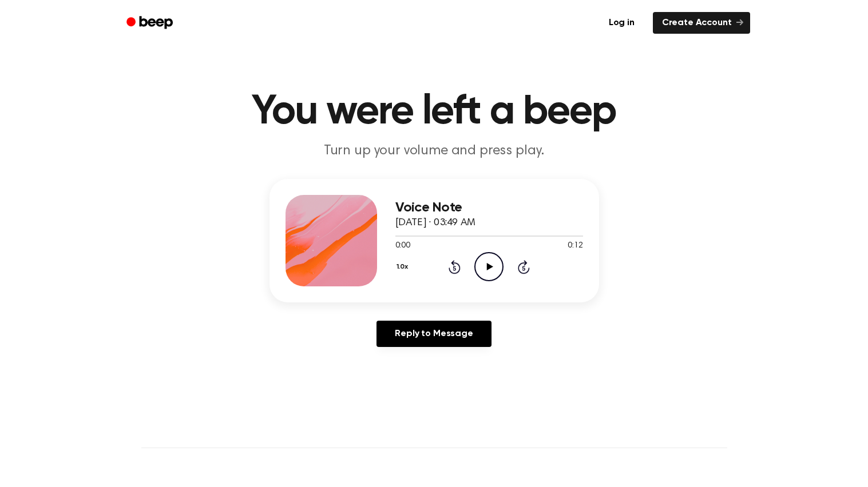 This screenshot has height=487, width=868. I want to click on span: 0:00, so click(402, 246).